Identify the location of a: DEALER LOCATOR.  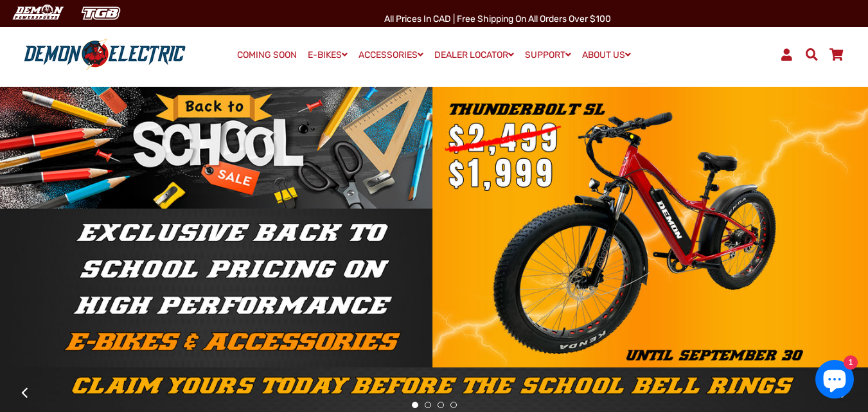
(474, 54).